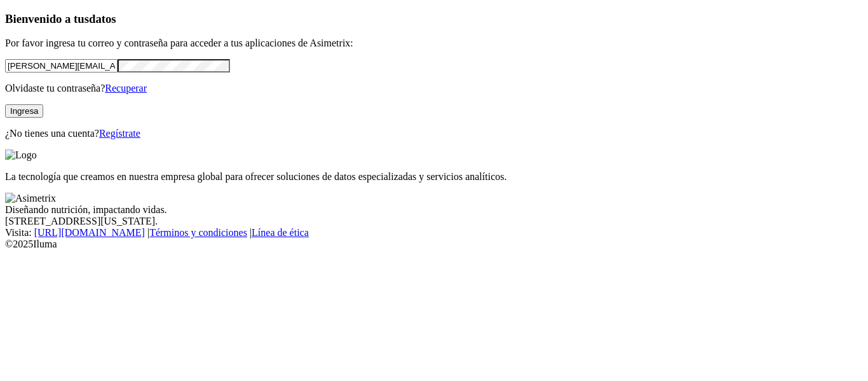 The image size is (868, 381). Describe the element at coordinates (434, 43) in the screenshot. I see `p: Por favor ingresa tu correo y contraseña para acceder a tus aplicaciones de Asimetrix:` at that location.